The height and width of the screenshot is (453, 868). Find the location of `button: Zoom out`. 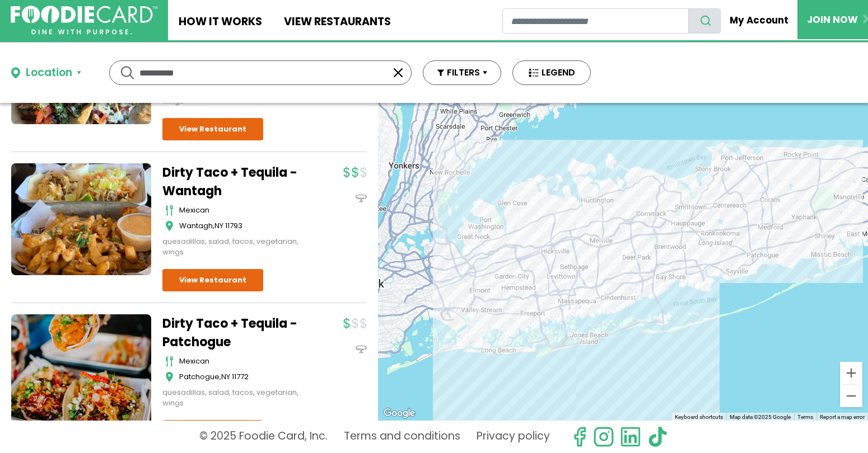

button: Zoom out is located at coordinates (851, 396).